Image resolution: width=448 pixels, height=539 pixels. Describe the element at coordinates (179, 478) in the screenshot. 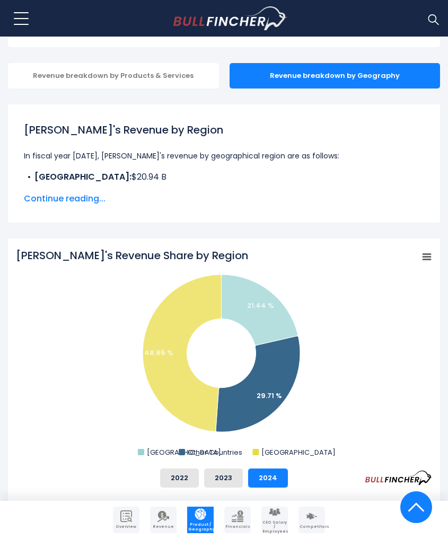

I see `button: 2022` at that location.